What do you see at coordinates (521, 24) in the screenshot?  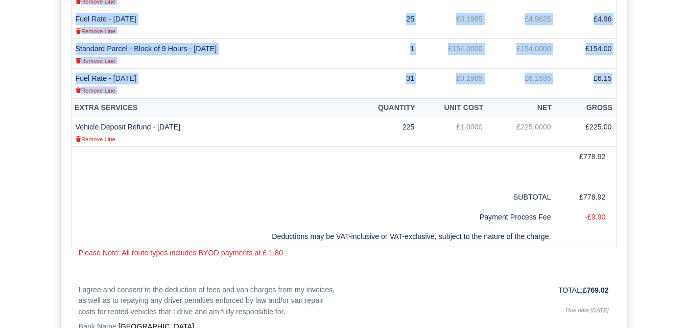 I see `td: £4.9625` at bounding box center [521, 24].